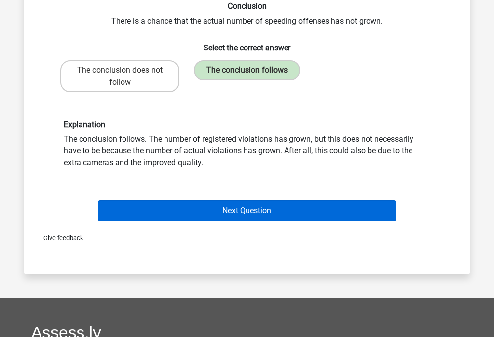  What do you see at coordinates (247, 6) in the screenshot?
I see `h6: Conclusion` at bounding box center [247, 6].